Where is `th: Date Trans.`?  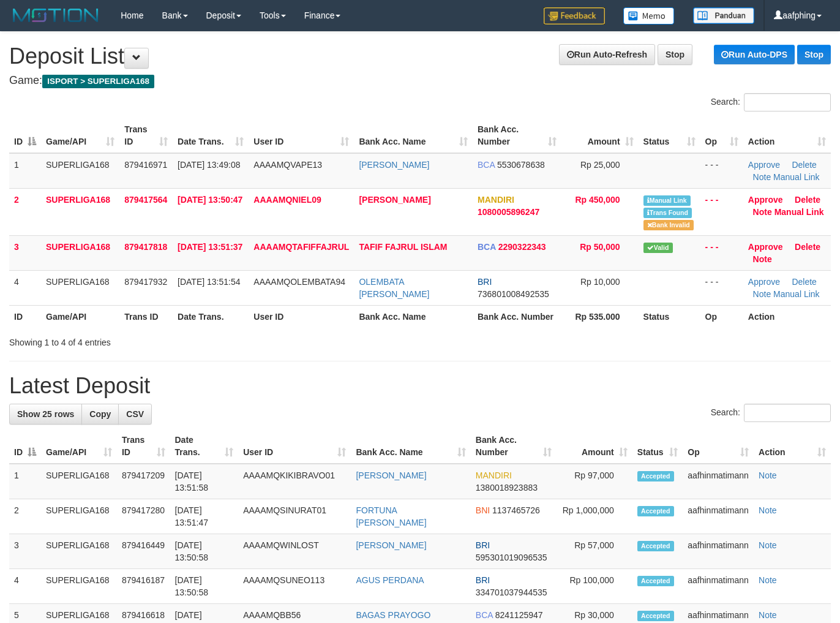 th: Date Trans. is located at coordinates (211, 316).